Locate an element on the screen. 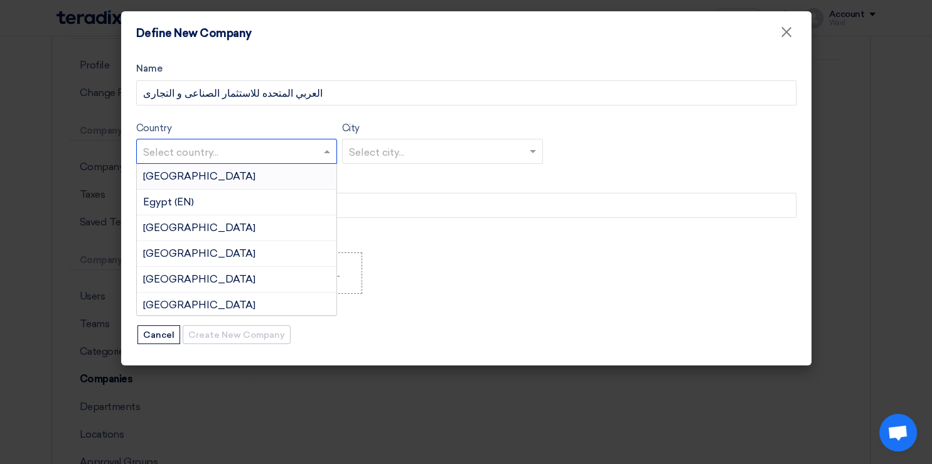 Image resolution: width=932 pixels, height=464 pixels. label: Country is located at coordinates (154, 128).